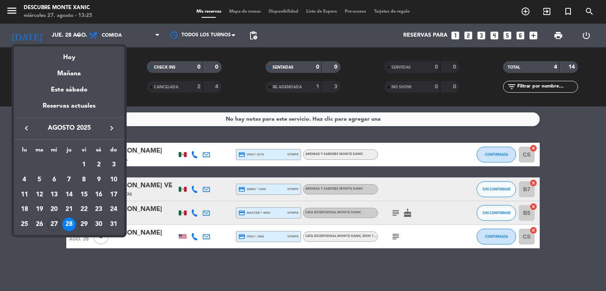  Describe the element at coordinates (24, 224) in the screenshot. I see `div: 25` at that location.